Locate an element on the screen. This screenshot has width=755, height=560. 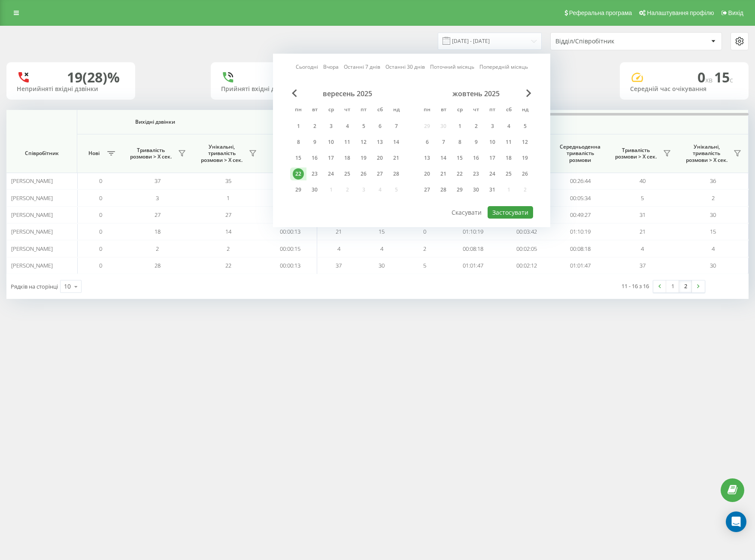
abbr: субота is located at coordinates (509, 110).